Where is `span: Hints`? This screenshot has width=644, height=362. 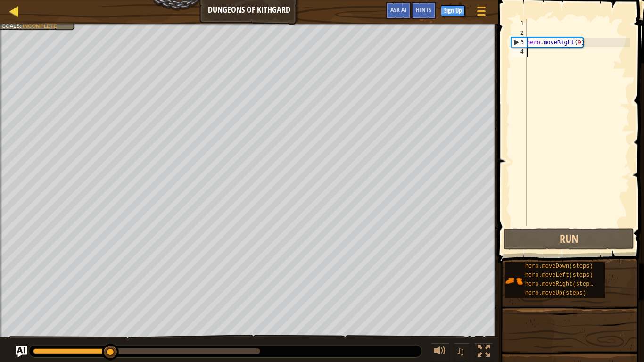
span: Hints is located at coordinates (423, 10).